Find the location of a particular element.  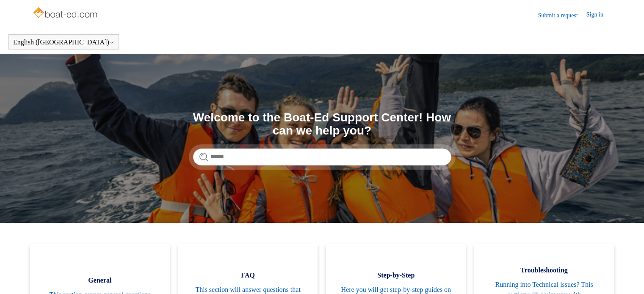

span: Step-by-Step is located at coordinates (395, 276).